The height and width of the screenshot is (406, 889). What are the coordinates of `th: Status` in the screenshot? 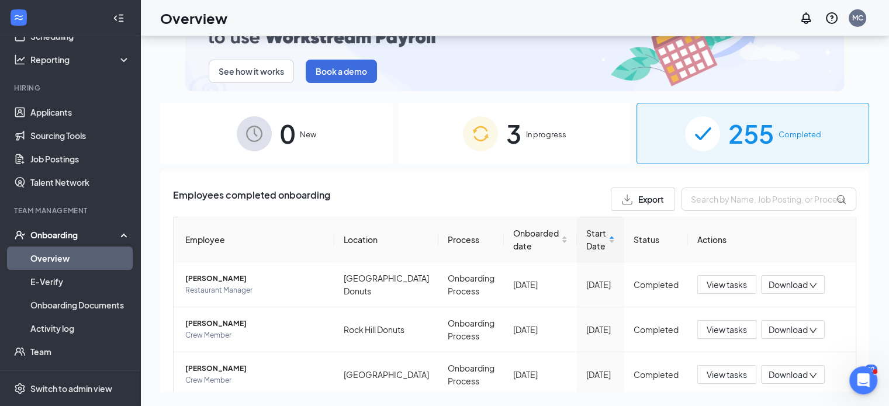 It's located at (656, 240).